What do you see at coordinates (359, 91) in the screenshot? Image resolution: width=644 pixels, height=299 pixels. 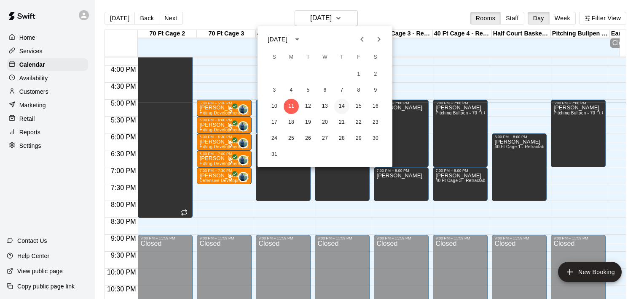 I see `button: 8` at bounding box center [359, 91].